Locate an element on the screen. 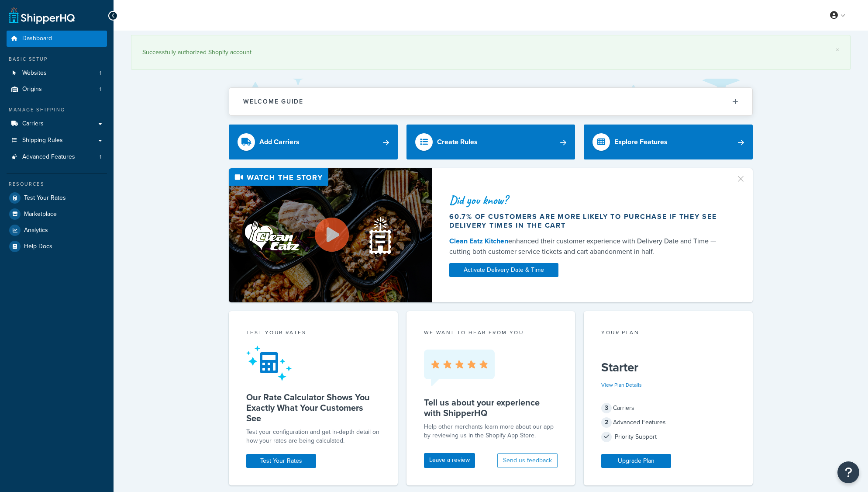 Image resolution: width=868 pixels, height=492 pixels. h5: Tell us about your experience with ShipperHQ is located at coordinates (491, 407).